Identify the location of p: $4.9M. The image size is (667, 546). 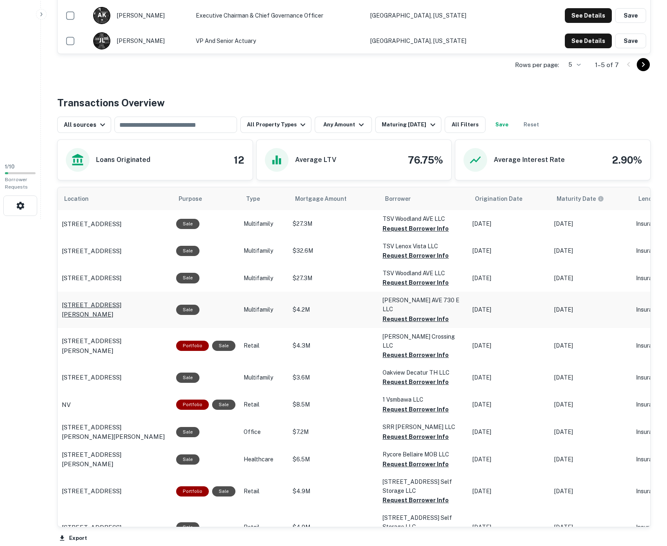
(333, 491).